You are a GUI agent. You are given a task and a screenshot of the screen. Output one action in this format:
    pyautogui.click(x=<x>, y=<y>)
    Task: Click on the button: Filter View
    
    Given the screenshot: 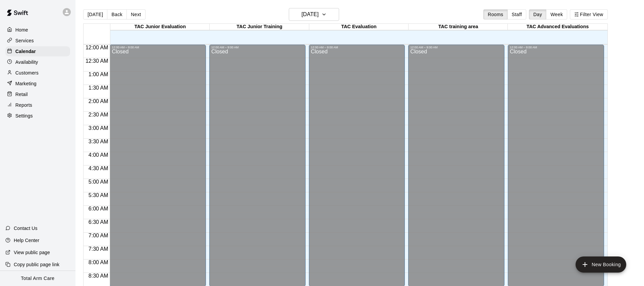 What is the action you would take?
    pyautogui.click(x=589, y=14)
    